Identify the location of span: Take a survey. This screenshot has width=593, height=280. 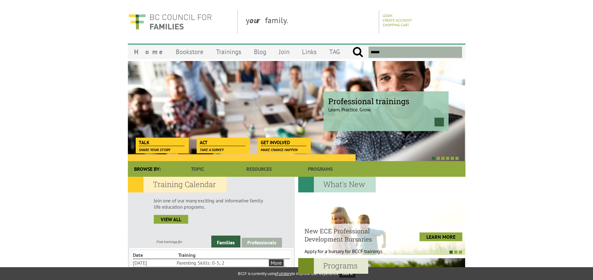
(212, 149).